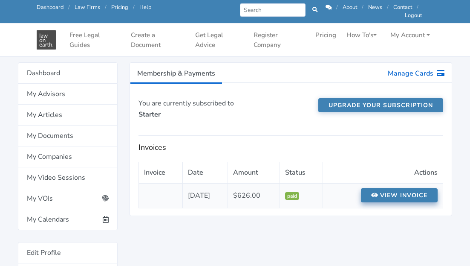 Image resolution: width=470 pixels, height=266 pixels. What do you see at coordinates (254, 195) in the screenshot?
I see `td: $626.00` at bounding box center [254, 195].